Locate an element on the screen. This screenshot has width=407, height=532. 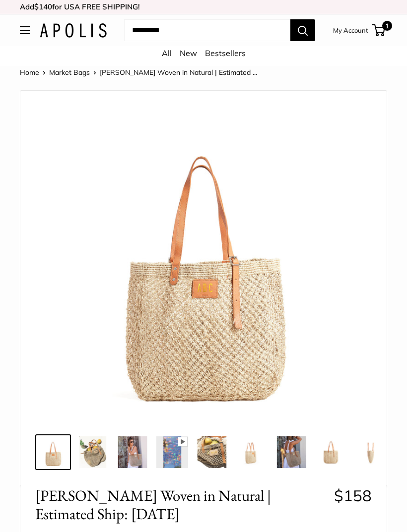
button: Open menu is located at coordinates (25, 30).